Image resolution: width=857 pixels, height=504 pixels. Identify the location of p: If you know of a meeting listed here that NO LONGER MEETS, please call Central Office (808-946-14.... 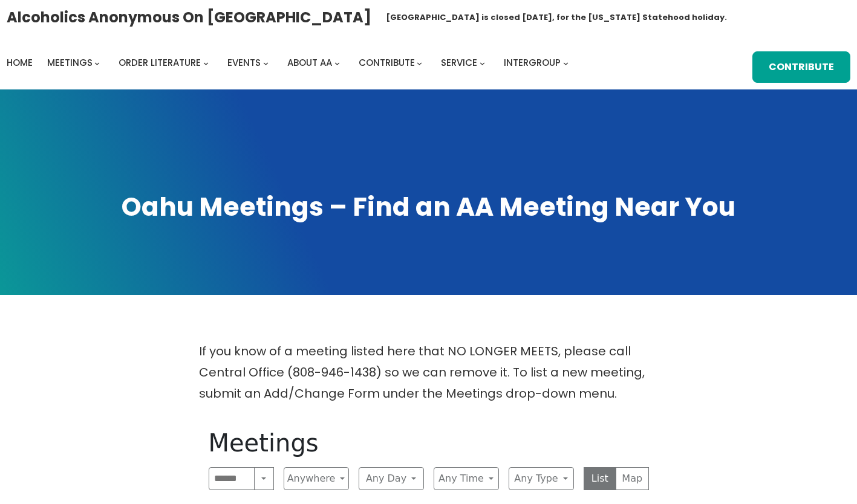
(429, 372).